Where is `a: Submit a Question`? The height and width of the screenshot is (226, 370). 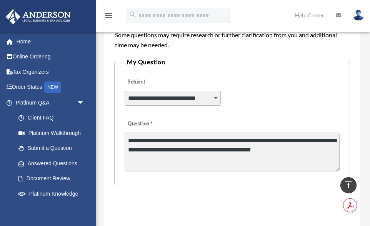
a: Submit a Question is located at coordinates (52, 149).